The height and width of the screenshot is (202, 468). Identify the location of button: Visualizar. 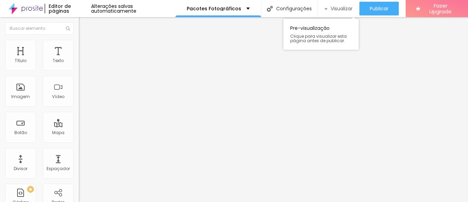
(339, 9).